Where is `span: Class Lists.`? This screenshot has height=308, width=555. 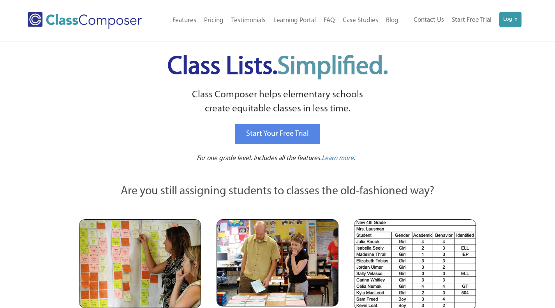
span: Class Lists. is located at coordinates (278, 67).